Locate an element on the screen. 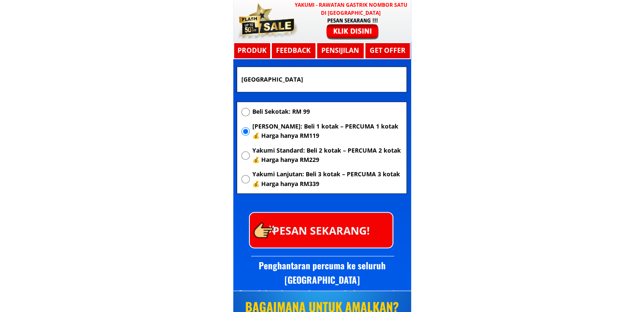 The width and height of the screenshot is (644, 312). h3: Pensijilan is located at coordinates (340, 51).